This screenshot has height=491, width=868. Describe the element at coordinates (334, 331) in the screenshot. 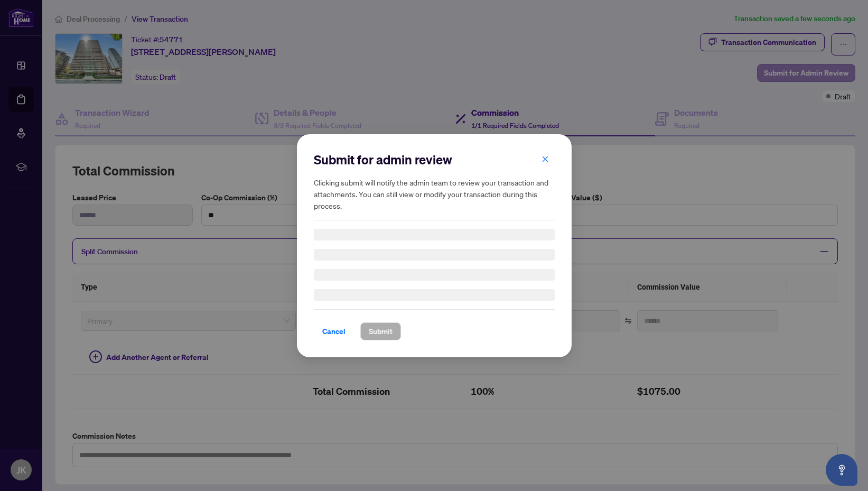

I see `span: Cancel` at that location.